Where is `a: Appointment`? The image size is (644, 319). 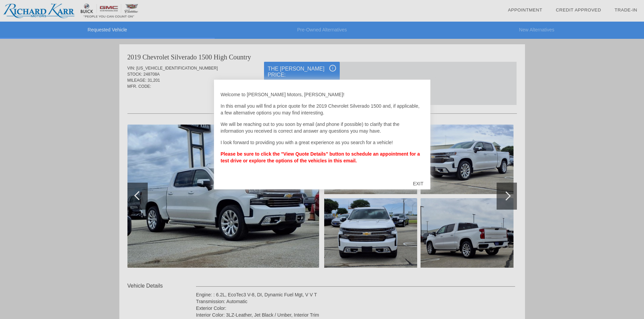 a: Appointment is located at coordinates (525, 10).